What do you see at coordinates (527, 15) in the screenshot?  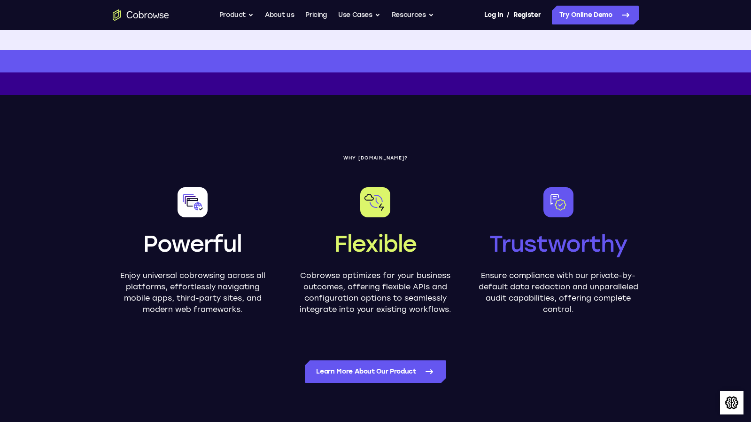 I see `a: Register` at bounding box center [527, 15].